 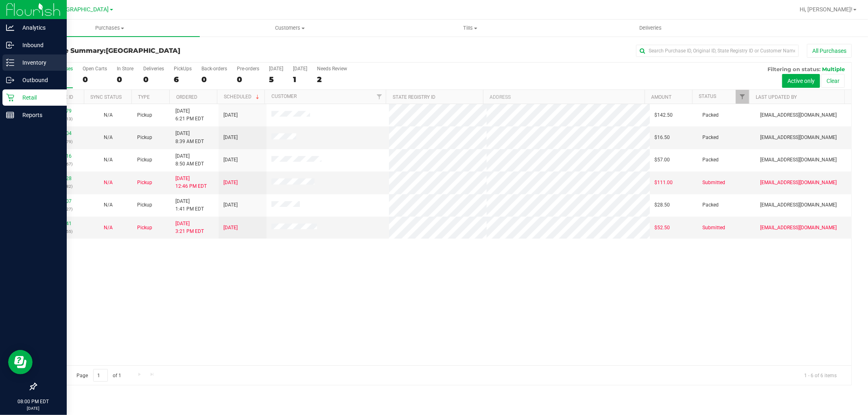 What do you see at coordinates (10, 115) in the screenshot?
I see `inline-svg: Reports` at bounding box center [10, 115].